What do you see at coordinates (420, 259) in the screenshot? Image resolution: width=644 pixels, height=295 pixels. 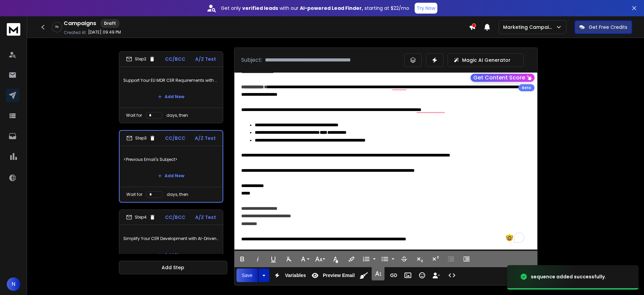 I see `button: Subscript` at bounding box center [420, 259].